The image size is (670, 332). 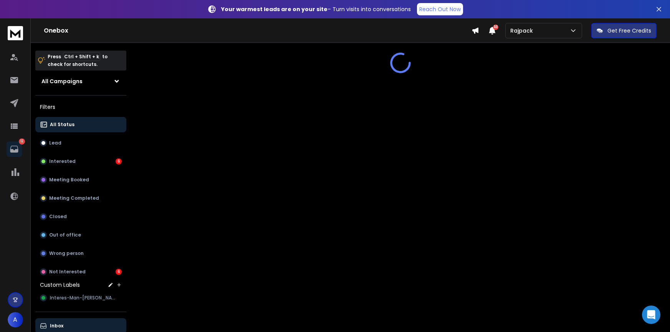 I want to click on p: Out of office, so click(x=65, y=235).